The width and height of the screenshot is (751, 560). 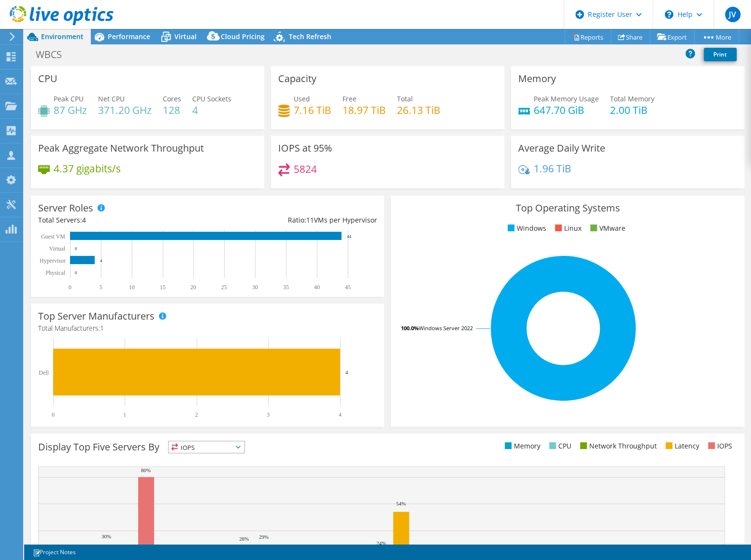 I want to click on span: IOPS, so click(x=206, y=447).